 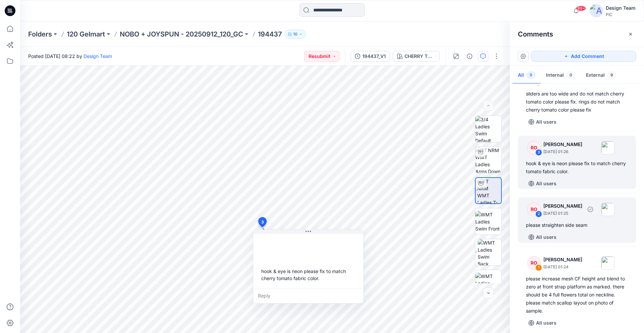 What do you see at coordinates (40, 34) in the screenshot?
I see `a: Folders` at bounding box center [40, 34].